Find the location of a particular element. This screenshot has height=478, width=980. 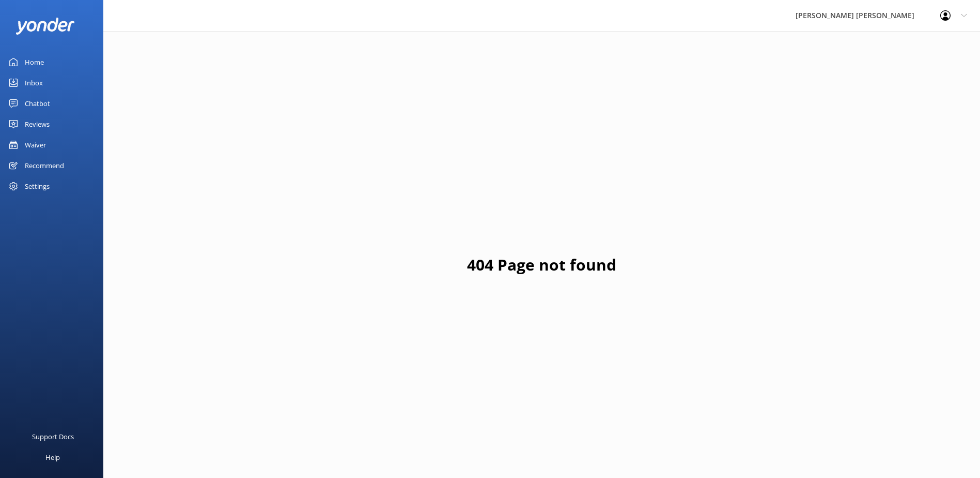

div: Settings is located at coordinates (37, 186).